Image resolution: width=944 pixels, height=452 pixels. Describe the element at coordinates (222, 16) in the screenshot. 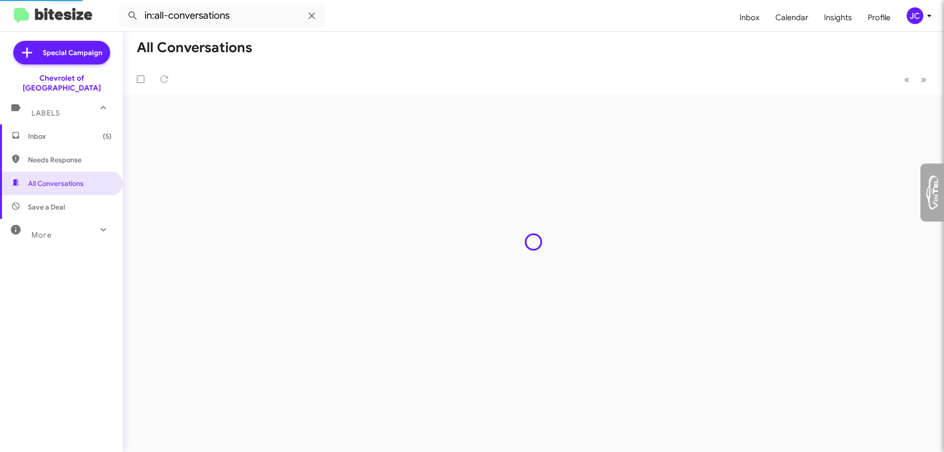

I see `input: Search` at that location.